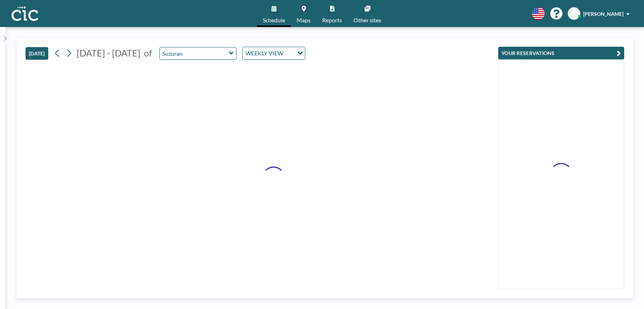 This screenshot has height=309, width=644. What do you see at coordinates (148, 53) in the screenshot?
I see `span: of` at bounding box center [148, 53].